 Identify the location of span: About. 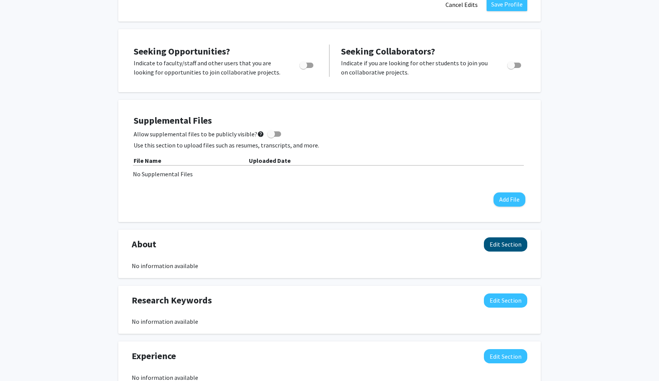
(144, 244).